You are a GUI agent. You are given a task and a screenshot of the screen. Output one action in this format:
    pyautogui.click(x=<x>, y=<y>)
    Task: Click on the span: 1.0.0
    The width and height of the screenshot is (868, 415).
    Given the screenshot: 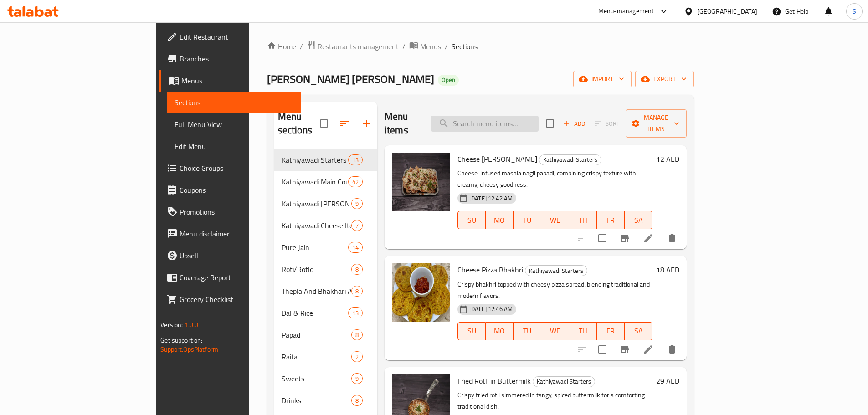 What is the action you would take?
    pyautogui.click(x=192, y=325)
    